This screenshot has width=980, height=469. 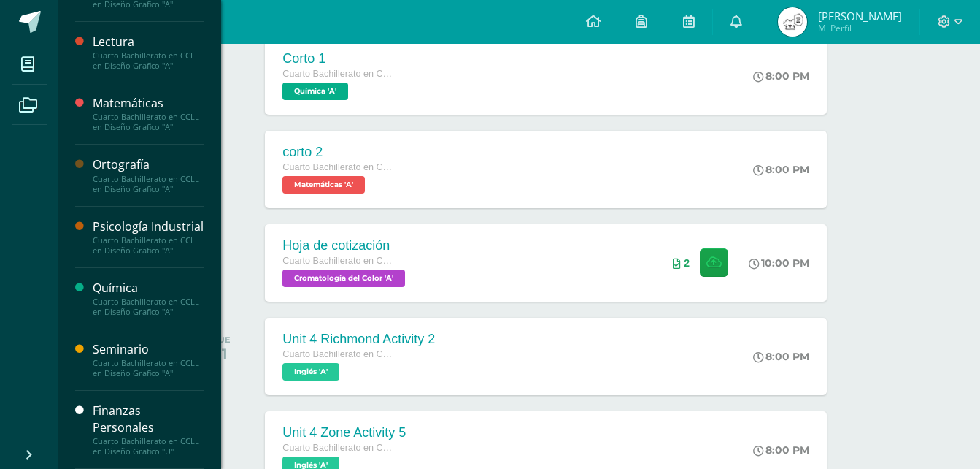 What do you see at coordinates (681, 263) in the screenshot?
I see `div: Archivos entregados` at bounding box center [681, 263].